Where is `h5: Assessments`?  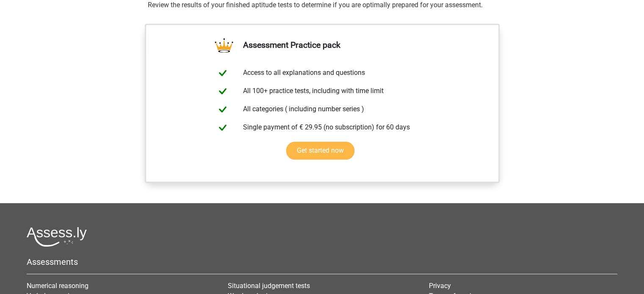 h5: Assessments is located at coordinates (322, 262).